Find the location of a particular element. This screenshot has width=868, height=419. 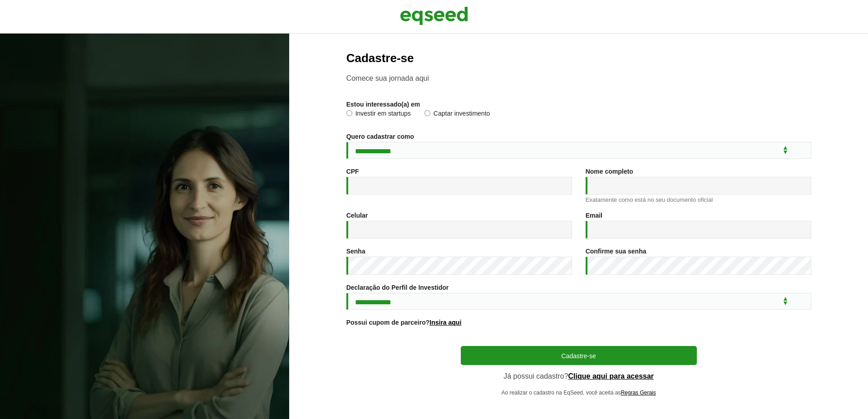

label: Declaração do Perfil de Investidor is located at coordinates (397, 288).